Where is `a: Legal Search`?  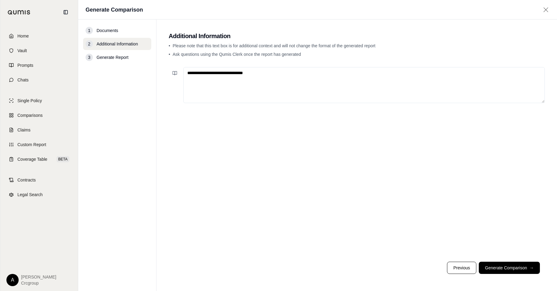 a: Legal Search is located at coordinates (39, 195).